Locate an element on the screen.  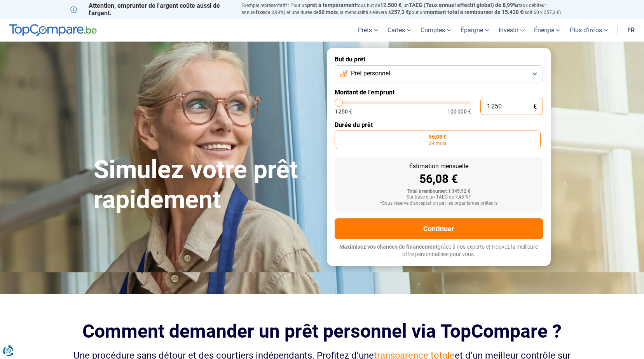
span: 100 000 € is located at coordinates (459, 112).